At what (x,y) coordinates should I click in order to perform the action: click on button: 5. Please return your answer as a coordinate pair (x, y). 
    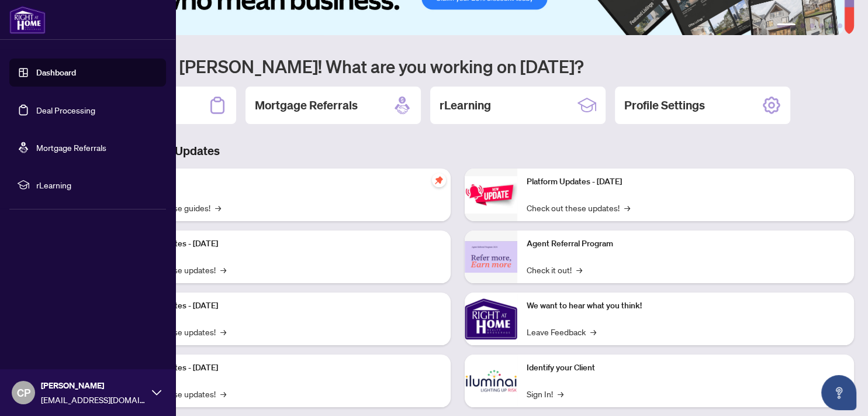
    Looking at the image, I should click on (831, 26).